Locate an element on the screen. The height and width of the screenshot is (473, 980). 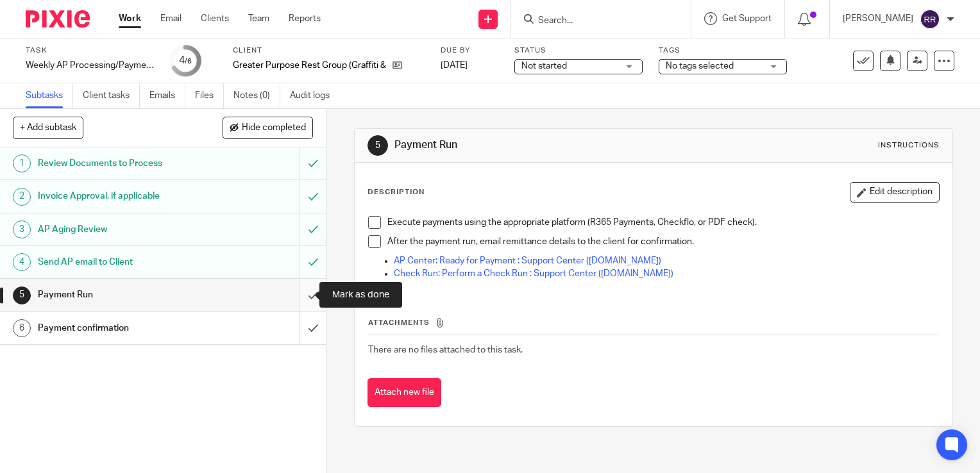
small: /6 is located at coordinates (188, 61).